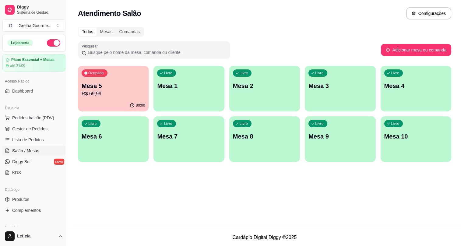  What do you see at coordinates (113, 136) in the screenshot?
I see `p: Mesa 6` at bounding box center [113, 136].